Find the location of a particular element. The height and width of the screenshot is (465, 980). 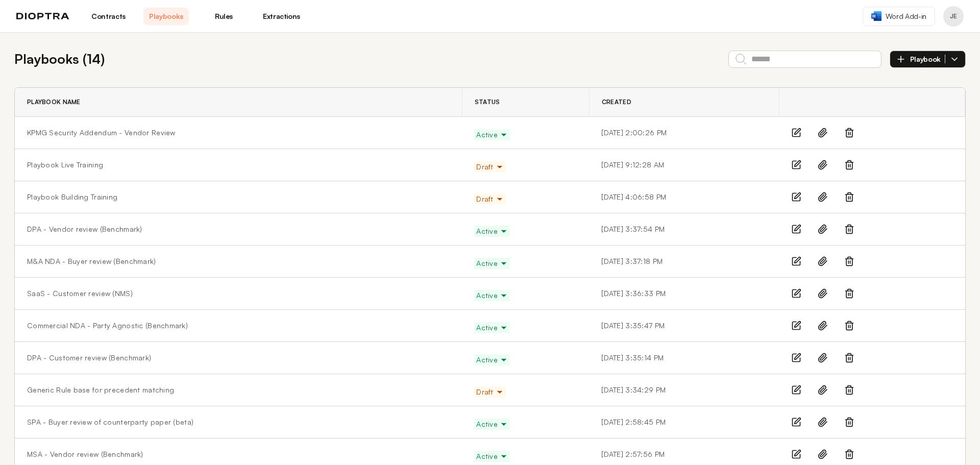

a: Playbooks is located at coordinates (166, 16).